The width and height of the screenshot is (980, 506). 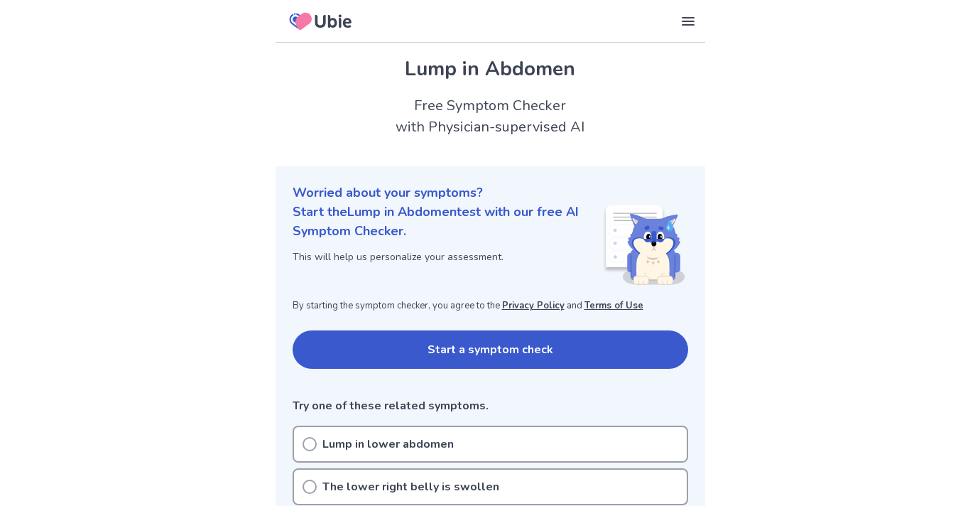 What do you see at coordinates (447, 222) in the screenshot?
I see `p: Start the Lump in Abdomen test with our free AI Symptom Checker.` at bounding box center [447, 222].